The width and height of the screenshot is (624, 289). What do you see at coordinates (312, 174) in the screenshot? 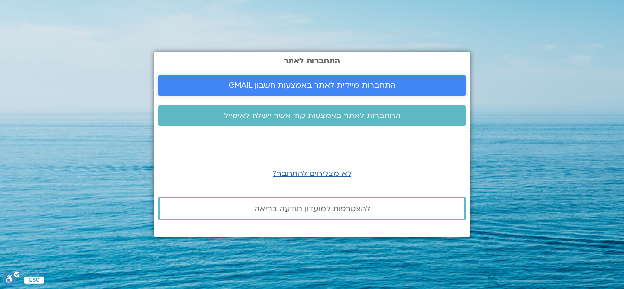
I see `span: לא מצליחים להתחבר?` at bounding box center [312, 174].